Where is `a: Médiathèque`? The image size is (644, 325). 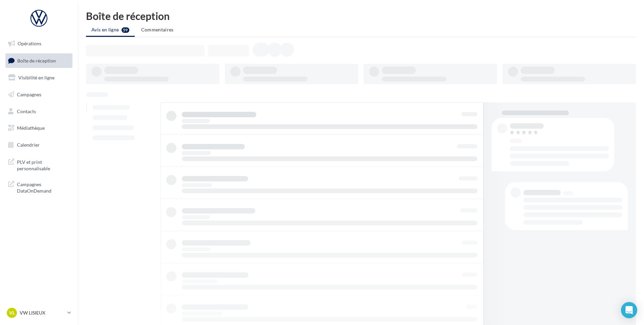 a: Médiathèque is located at coordinates (39, 128).